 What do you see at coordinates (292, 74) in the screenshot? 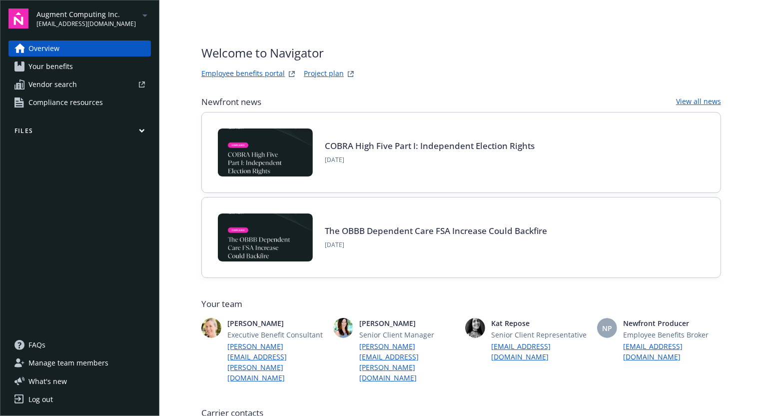
I see `a: striveWebsite` at bounding box center [292, 74].